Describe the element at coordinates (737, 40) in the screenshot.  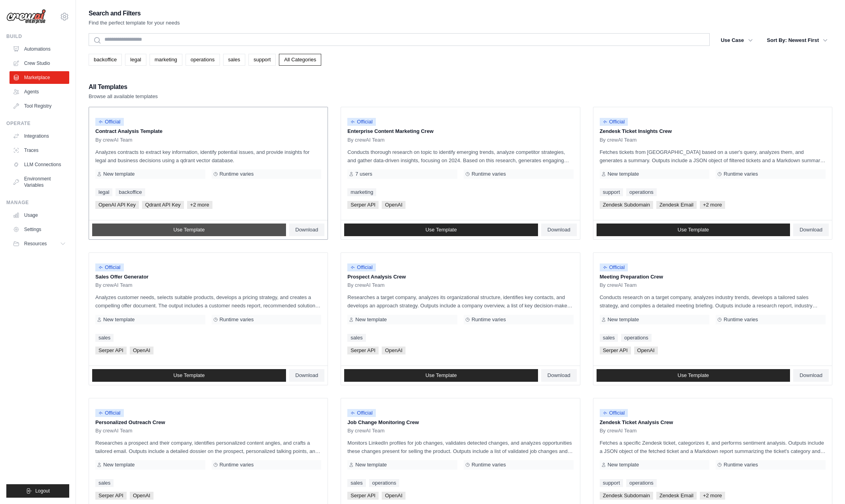
I see `button: Use Case` at that location.